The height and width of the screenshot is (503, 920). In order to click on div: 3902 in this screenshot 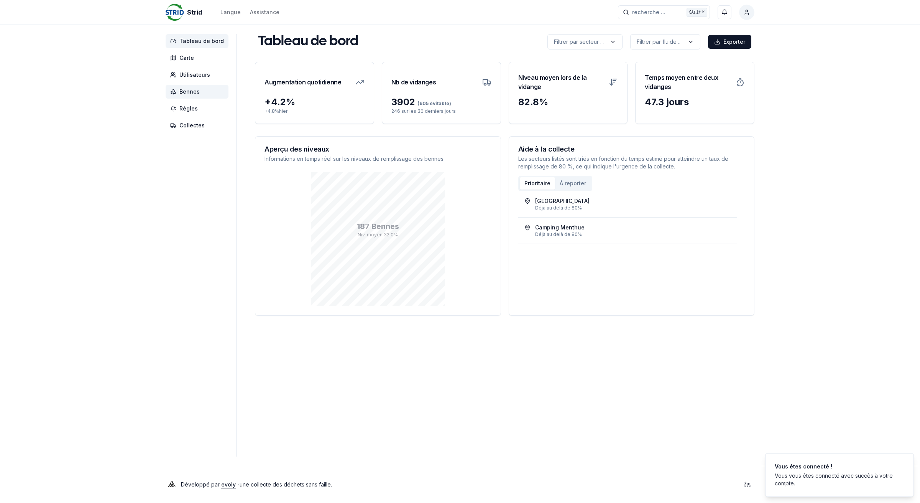, I will do `click(441, 102)`.